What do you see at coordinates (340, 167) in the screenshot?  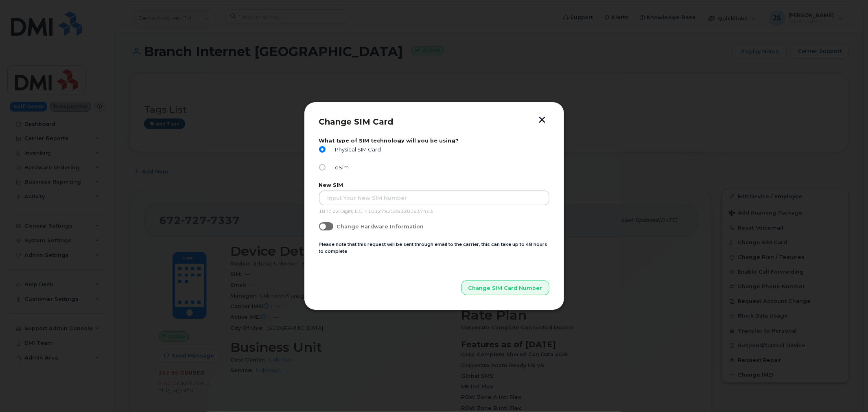 I see `span: eSim` at bounding box center [340, 167].